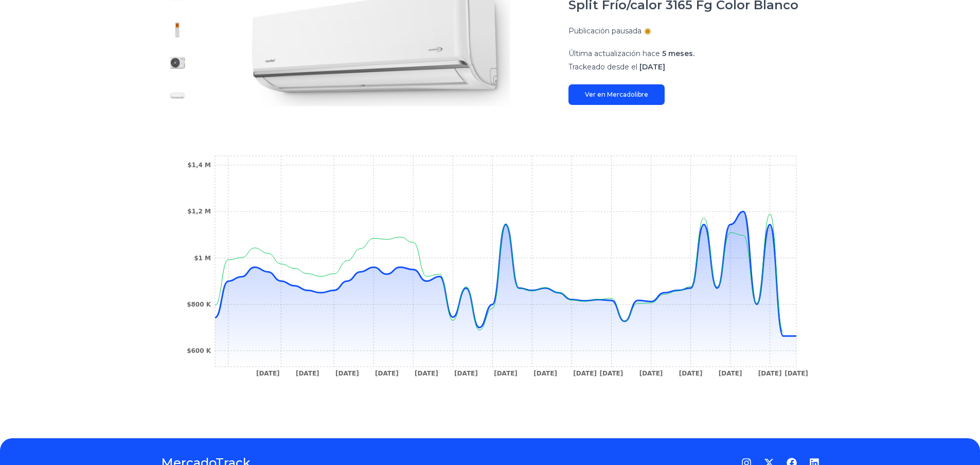 This screenshot has height=465, width=980. Describe the element at coordinates (202, 259) in the screenshot. I see `tspan: $1 M` at that location.